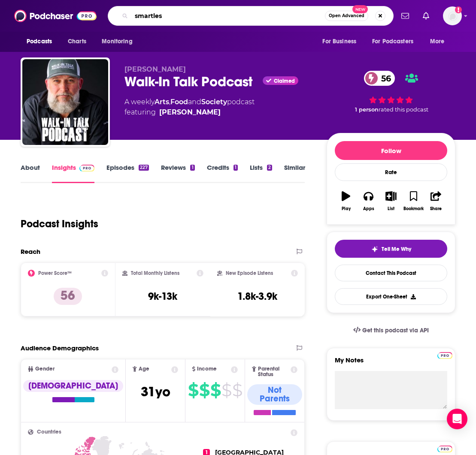 This screenshot has height=455, width=476. What do you see at coordinates (294, 173) in the screenshot?
I see `a: Similar` at bounding box center [294, 173].